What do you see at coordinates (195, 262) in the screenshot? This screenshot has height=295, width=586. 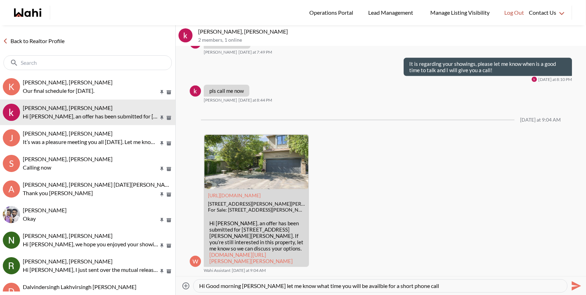 I see `div: W` at bounding box center [195, 262].